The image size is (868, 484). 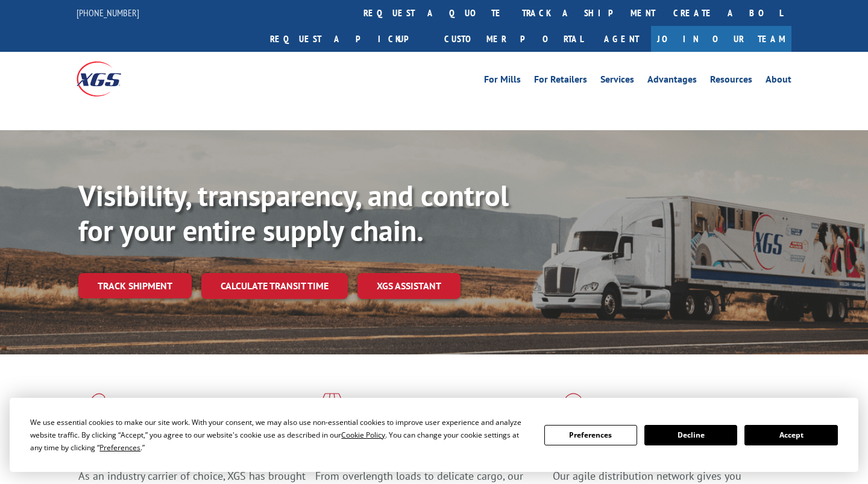 What do you see at coordinates (97, 409) in the screenshot?
I see `img: xgs-icon-total-supply-chain-intelligence-red` at bounding box center [97, 409].